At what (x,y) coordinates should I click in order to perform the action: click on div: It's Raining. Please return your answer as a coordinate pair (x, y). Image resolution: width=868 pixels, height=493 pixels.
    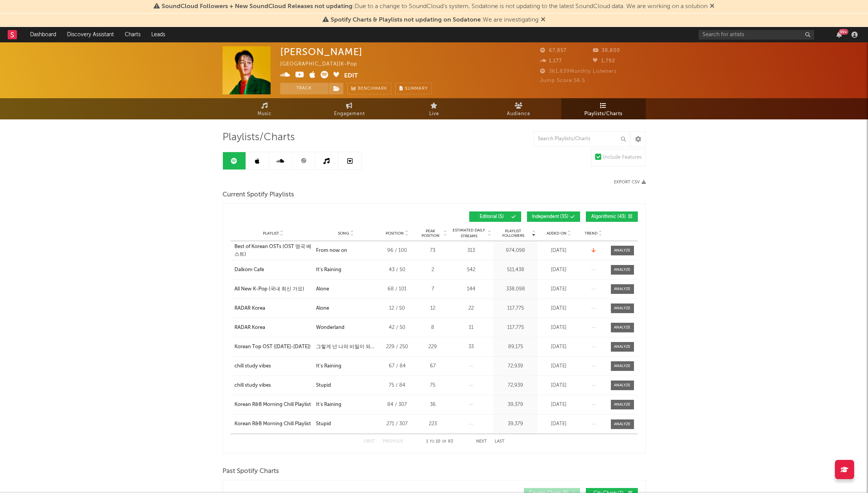
    Looking at the image, I should click on (329, 404).